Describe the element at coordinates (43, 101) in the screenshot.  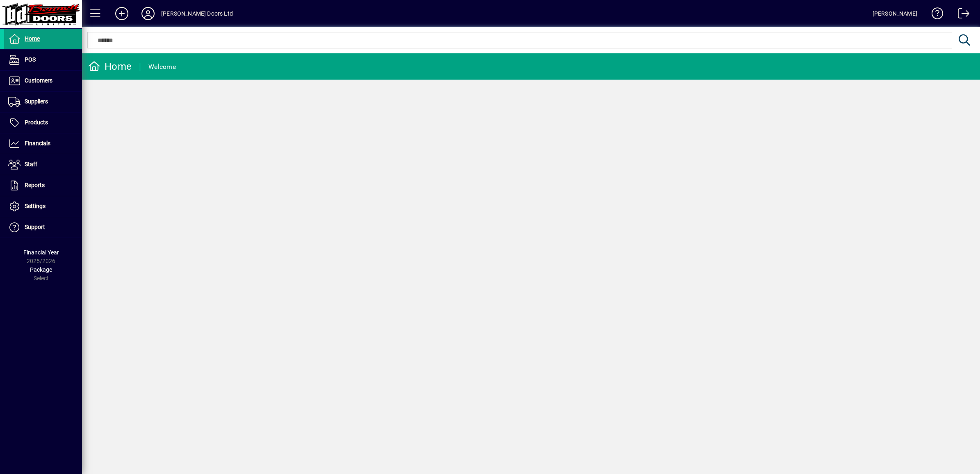
I see `a: Suppliers` at that location.